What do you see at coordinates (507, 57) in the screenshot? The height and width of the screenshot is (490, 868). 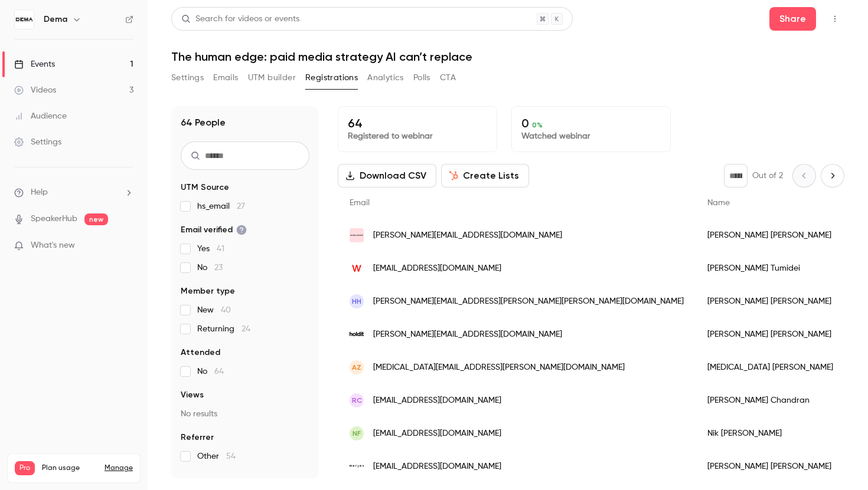 I see `h1: The human edge: paid media strategy AI can’t replace` at bounding box center [507, 57].